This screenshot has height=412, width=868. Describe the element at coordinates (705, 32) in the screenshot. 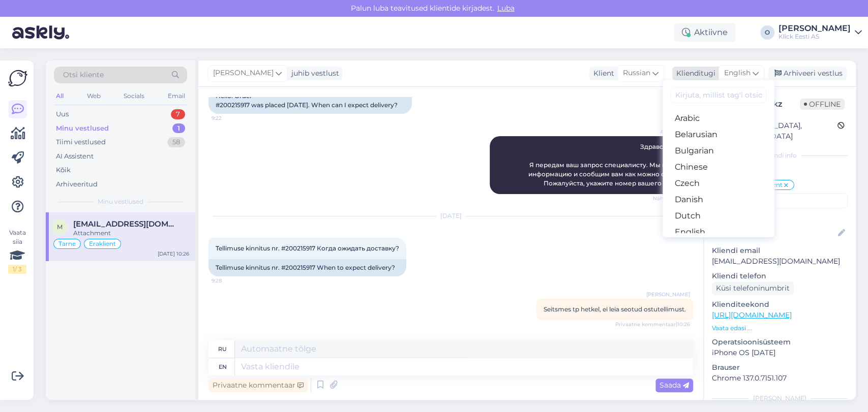

I see `div: Aktiivne` at that location.